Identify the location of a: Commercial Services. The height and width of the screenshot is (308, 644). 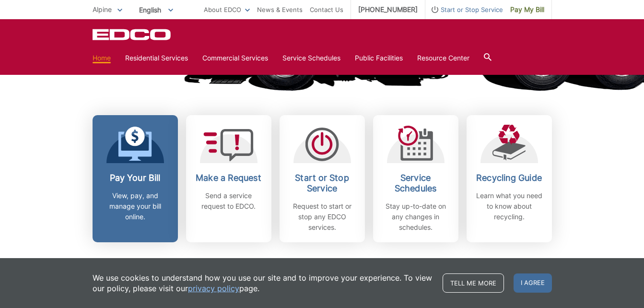
(235, 58).